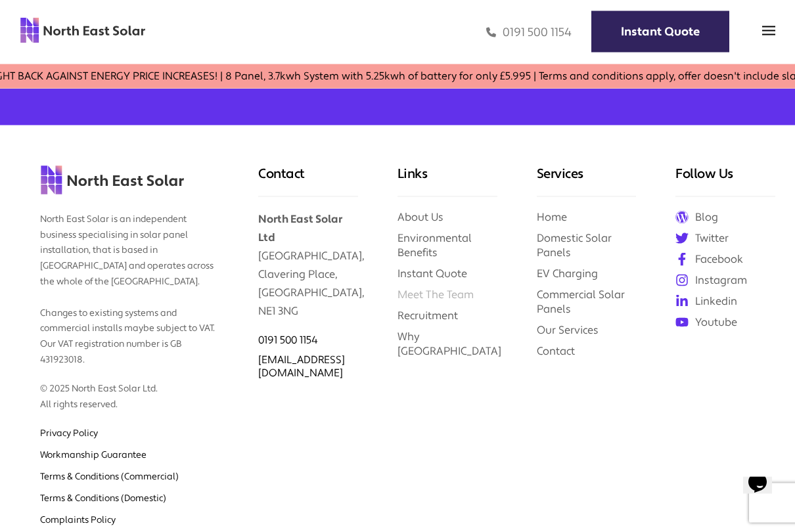  I want to click on p: © 2025 North East Solar Ltd. All rights reserved., so click(130, 391).